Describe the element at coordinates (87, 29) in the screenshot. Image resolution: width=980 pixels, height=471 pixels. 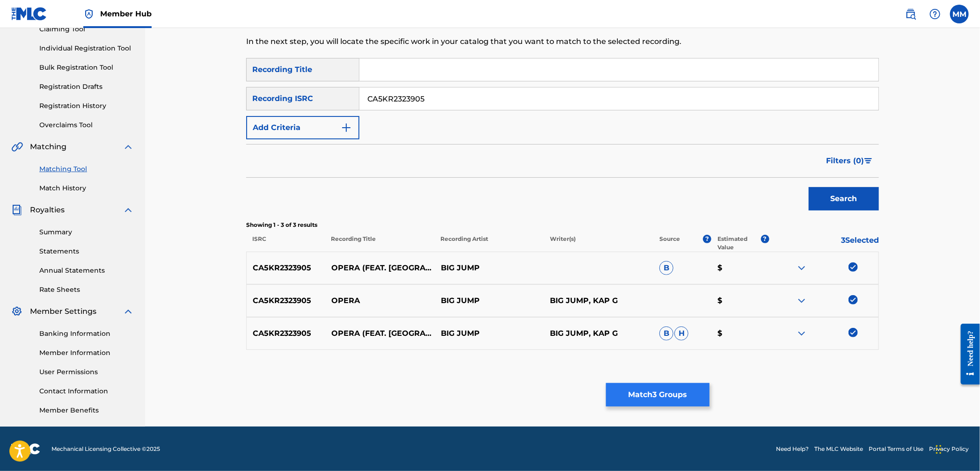
I see `a: Claiming Tool` at that location.